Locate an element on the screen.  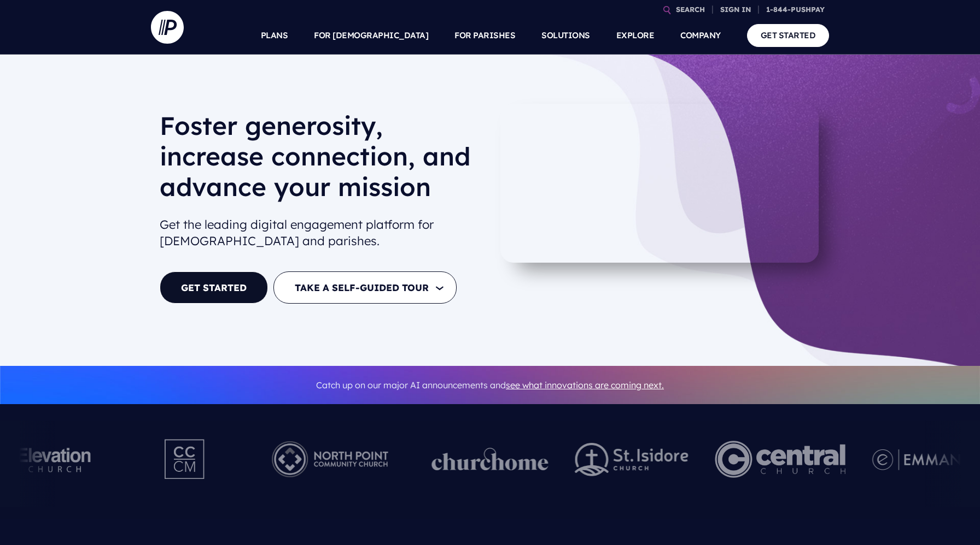
p: Catch up on our major AI announcements and is located at coordinates (490, 386).